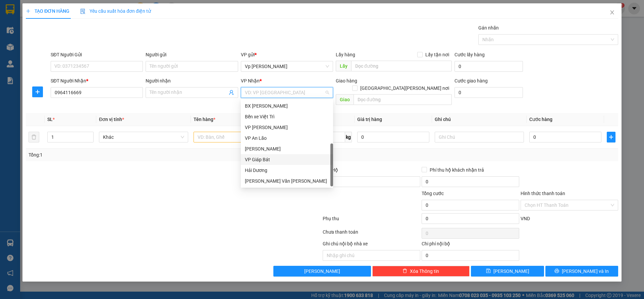 The height and width of the screenshot is (299, 644). I want to click on div: Tổng: 1, so click(139, 155).